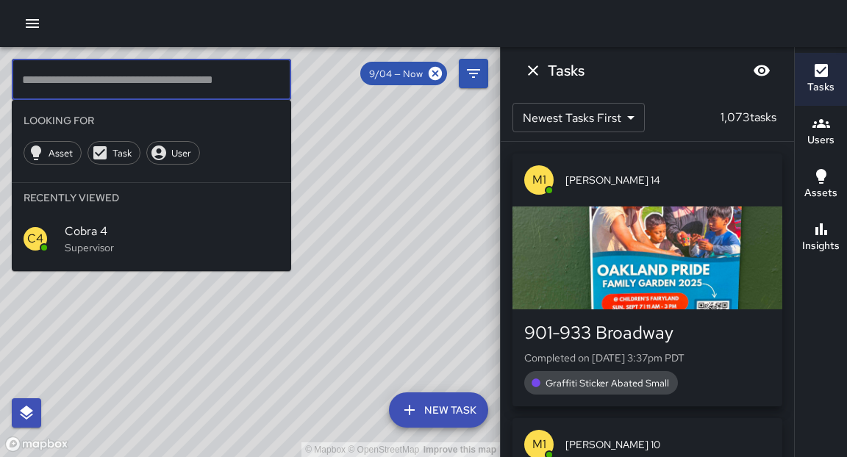 This screenshot has width=847, height=457. I want to click on button: Filters, so click(474, 74).